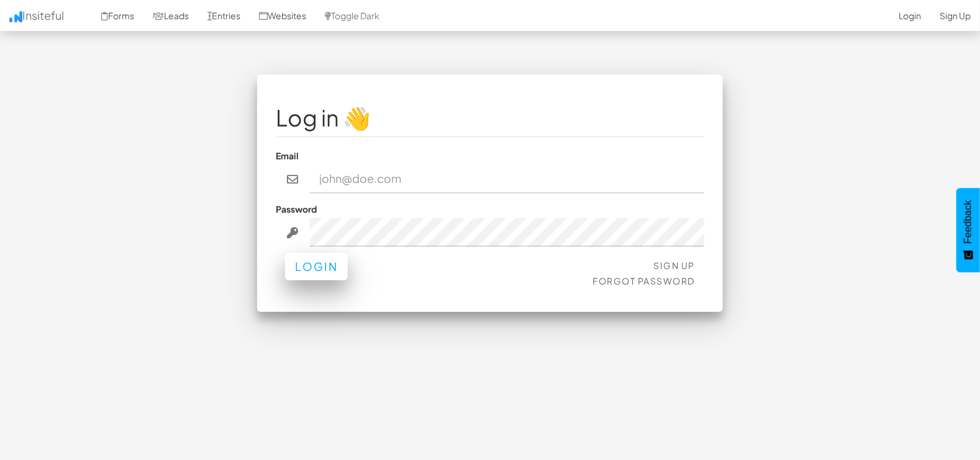 This screenshot has width=980, height=460. I want to click on label: Email, so click(287, 156).